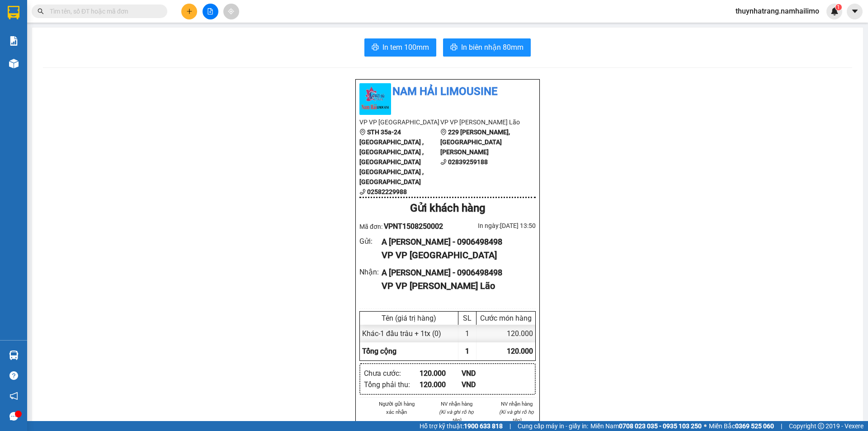  I want to click on span: Hỗ trợ kỹ thuật:, so click(461, 426).